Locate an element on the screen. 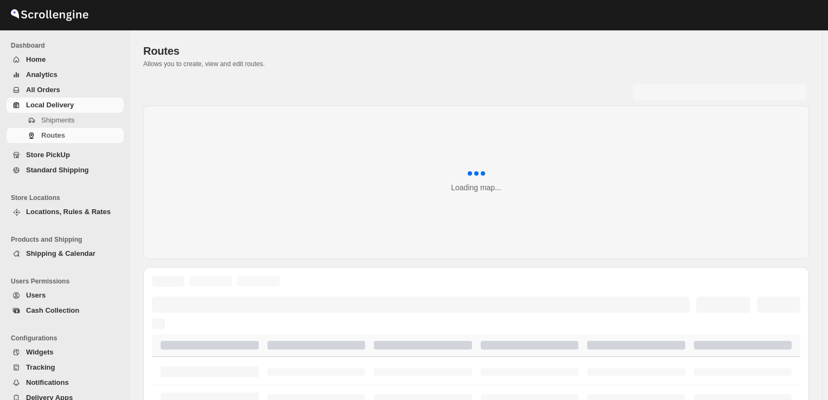  button: Users is located at coordinates (65, 296).